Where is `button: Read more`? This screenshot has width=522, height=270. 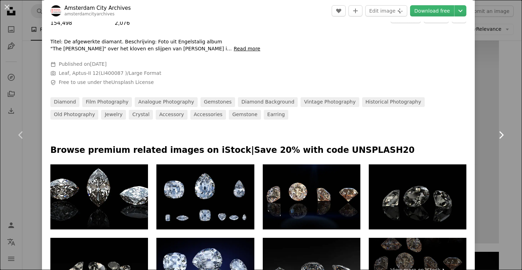
button: Read more is located at coordinates (247, 49).